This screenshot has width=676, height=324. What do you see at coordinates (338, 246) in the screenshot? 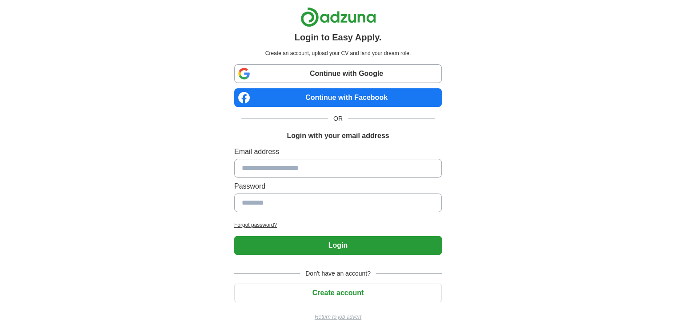
I see `button: Login` at bounding box center [338, 246].